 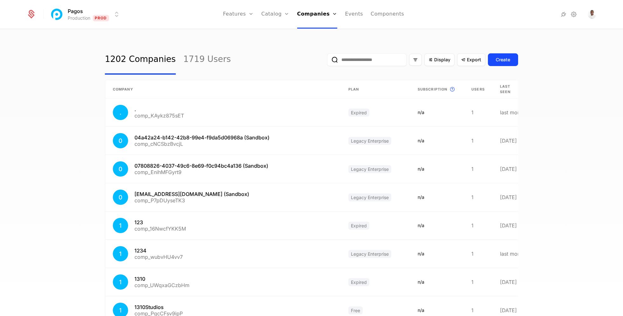 What do you see at coordinates (593, 14) in the screenshot?
I see `img: LJ Durante` at bounding box center [593, 14].